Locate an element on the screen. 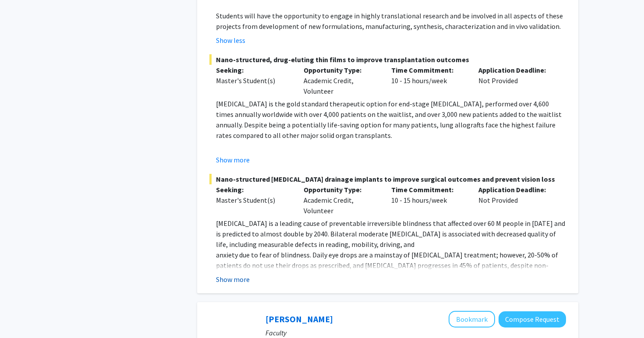 This screenshot has width=644, height=338. button: Compose Request to Arvind Pathak is located at coordinates (532, 319).